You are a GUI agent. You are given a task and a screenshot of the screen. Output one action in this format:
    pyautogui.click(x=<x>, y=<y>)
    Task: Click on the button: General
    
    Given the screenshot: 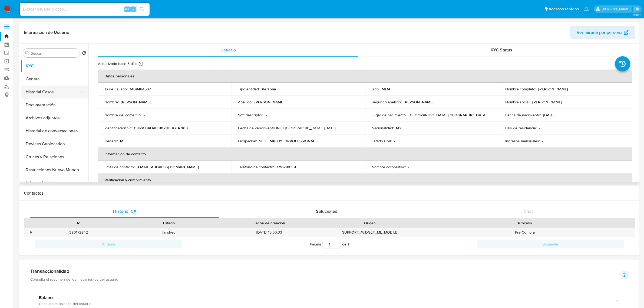 What is the action you would take?
    pyautogui.click(x=55, y=79)
    